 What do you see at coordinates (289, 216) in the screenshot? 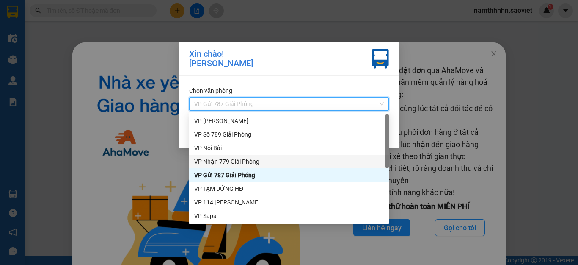
I see `div: VP Sapa` at bounding box center [289, 216].